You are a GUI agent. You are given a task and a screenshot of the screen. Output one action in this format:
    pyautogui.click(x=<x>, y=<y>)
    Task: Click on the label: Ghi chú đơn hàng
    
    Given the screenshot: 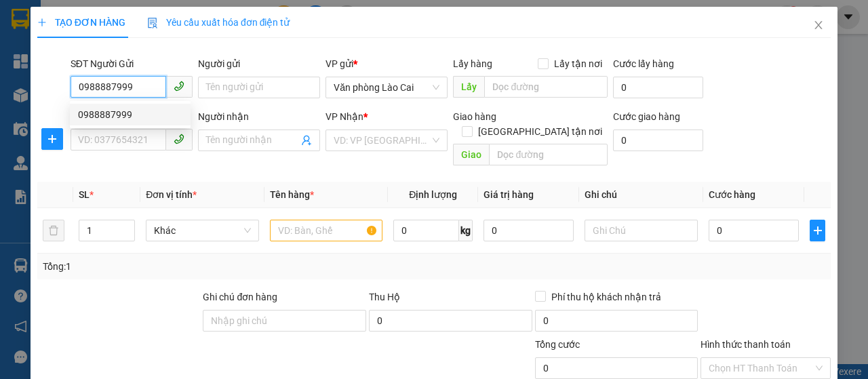 What is the action you would take?
    pyautogui.click(x=240, y=296)
    